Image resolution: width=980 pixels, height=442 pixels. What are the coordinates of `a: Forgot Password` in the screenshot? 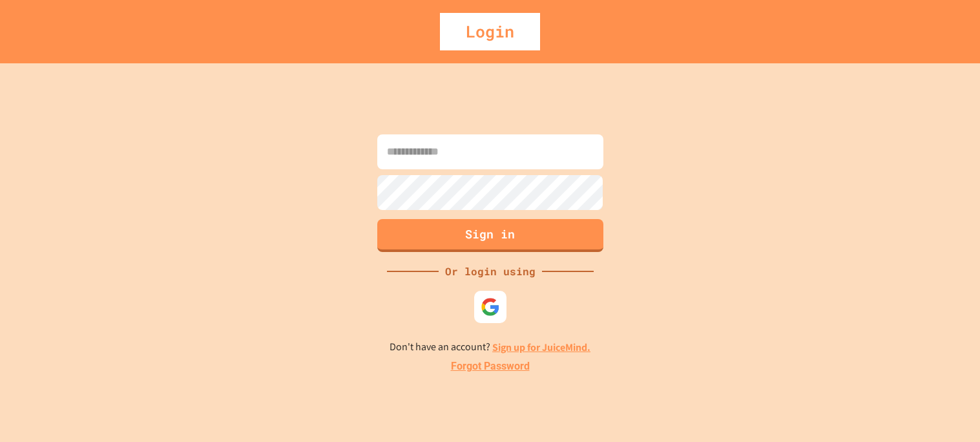 It's located at (490, 366).